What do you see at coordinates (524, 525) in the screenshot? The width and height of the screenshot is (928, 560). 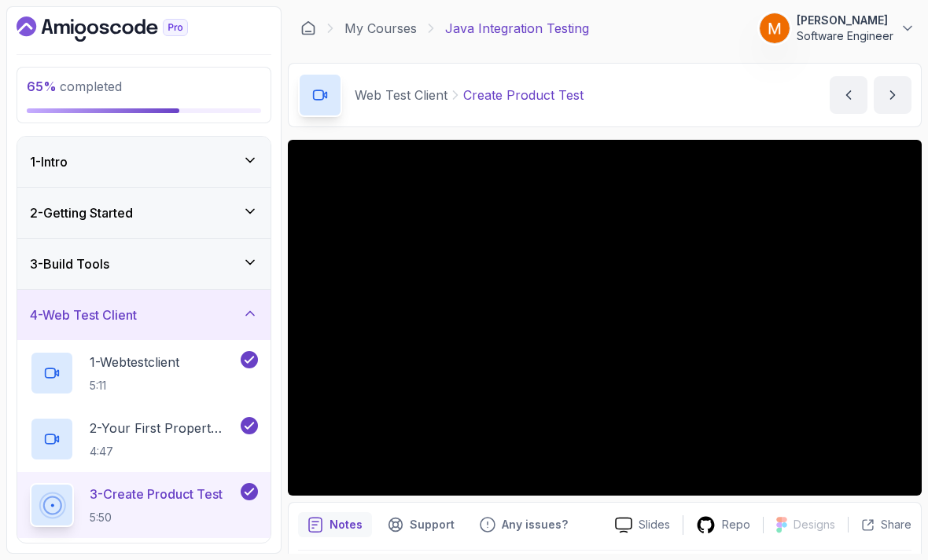 I see `button: Feedback button` at bounding box center [524, 525].